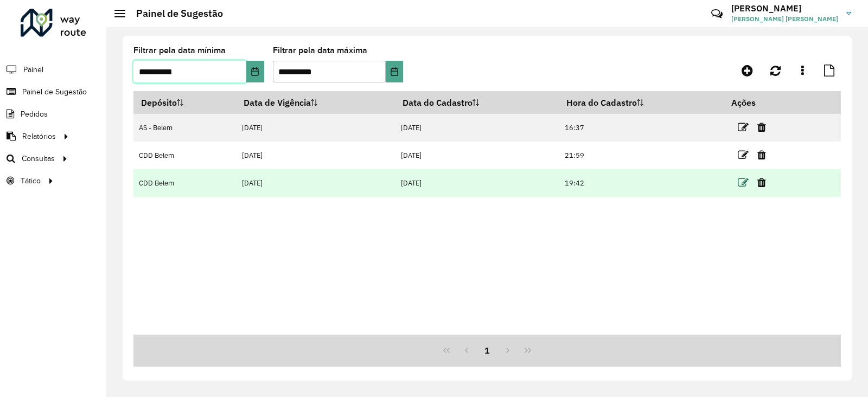 The width and height of the screenshot is (868, 397). I want to click on span: Painel, so click(33, 69).